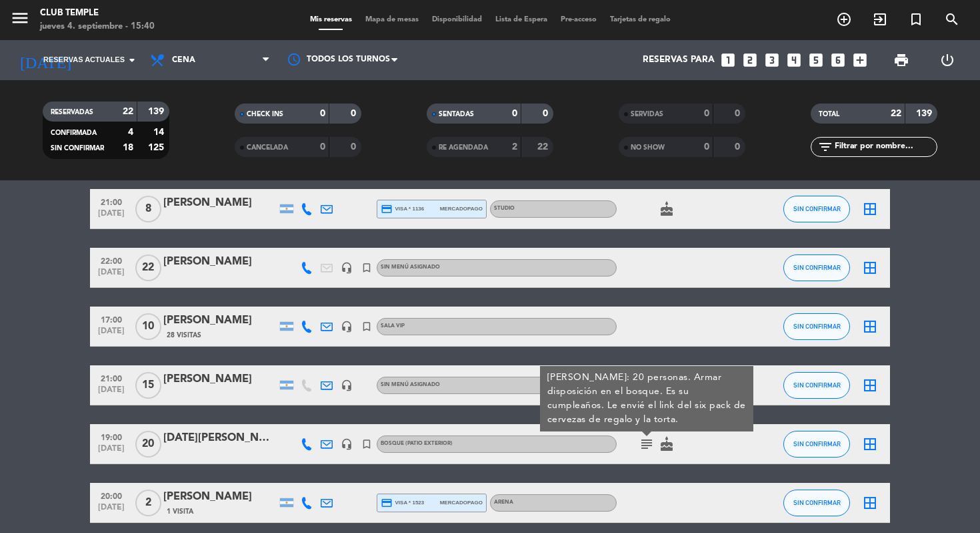 This screenshot has height=533, width=980. Describe the element at coordinates (579, 20) in the screenshot. I see `span: Pre-acceso` at that location.